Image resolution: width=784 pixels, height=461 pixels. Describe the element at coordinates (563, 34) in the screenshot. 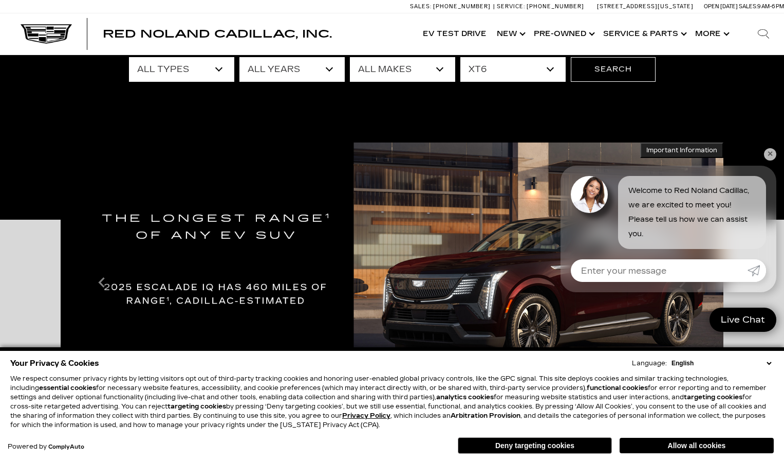

I see `a: Pre-Owned` at that location.